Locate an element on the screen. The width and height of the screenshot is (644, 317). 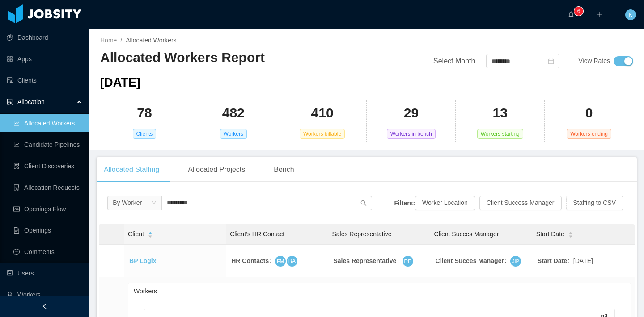
h2: 78 is located at coordinates (144, 113).